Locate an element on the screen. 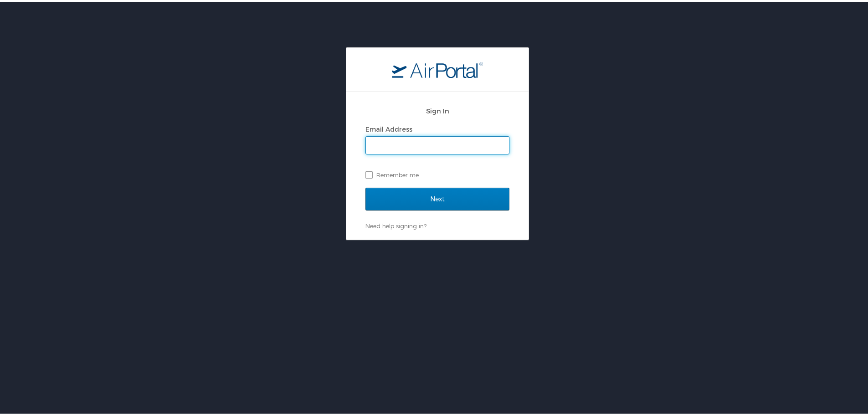  h2: Sign In is located at coordinates (437, 109).